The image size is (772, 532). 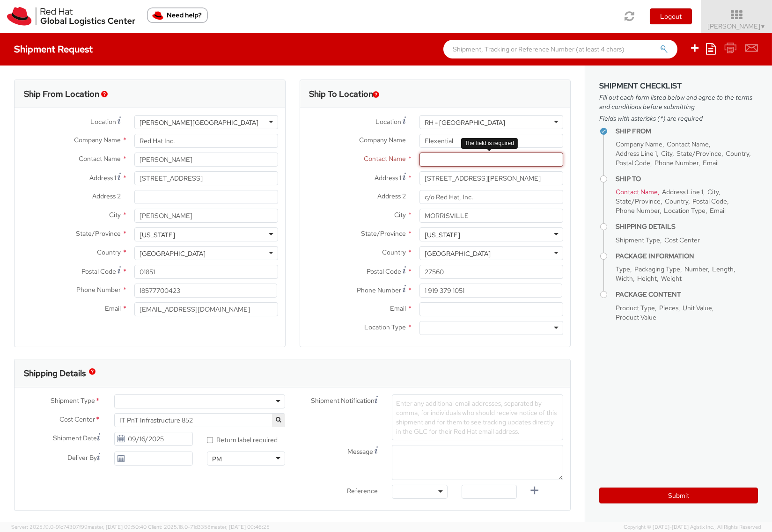 I want to click on h3: Ship From Location, so click(x=62, y=94).